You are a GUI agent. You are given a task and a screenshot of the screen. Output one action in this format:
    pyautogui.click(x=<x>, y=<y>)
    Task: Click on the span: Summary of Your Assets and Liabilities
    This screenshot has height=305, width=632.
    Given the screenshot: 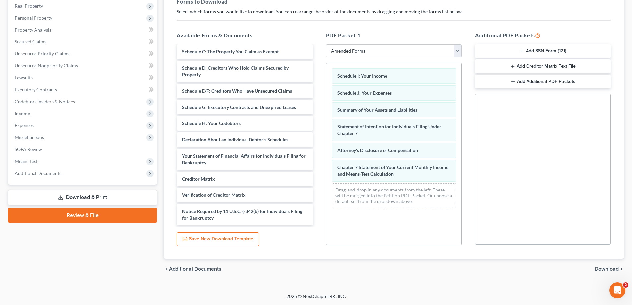 What is the action you would take?
    pyautogui.click(x=377, y=110)
    